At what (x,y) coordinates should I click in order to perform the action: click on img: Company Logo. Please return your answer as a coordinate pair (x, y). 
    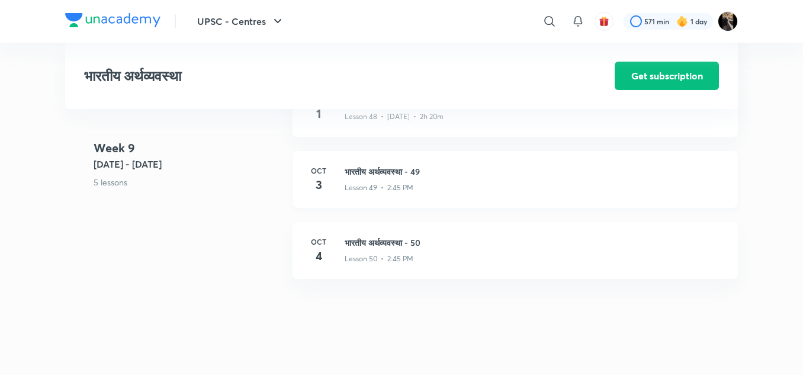
    Looking at the image, I should click on (113, 20).